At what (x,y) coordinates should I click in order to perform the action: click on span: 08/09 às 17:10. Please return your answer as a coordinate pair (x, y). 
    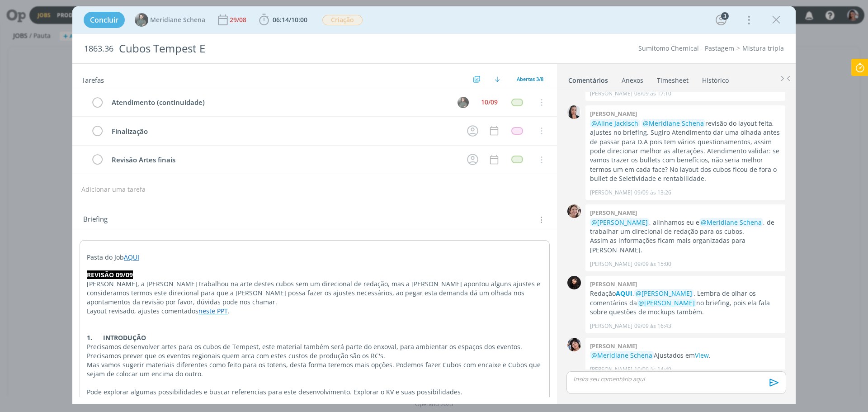
    Looking at the image, I should click on (653, 93).